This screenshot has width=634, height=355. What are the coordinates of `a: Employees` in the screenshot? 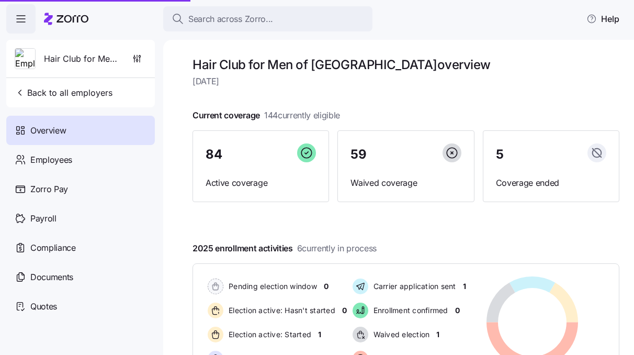 It's located at (81, 160).